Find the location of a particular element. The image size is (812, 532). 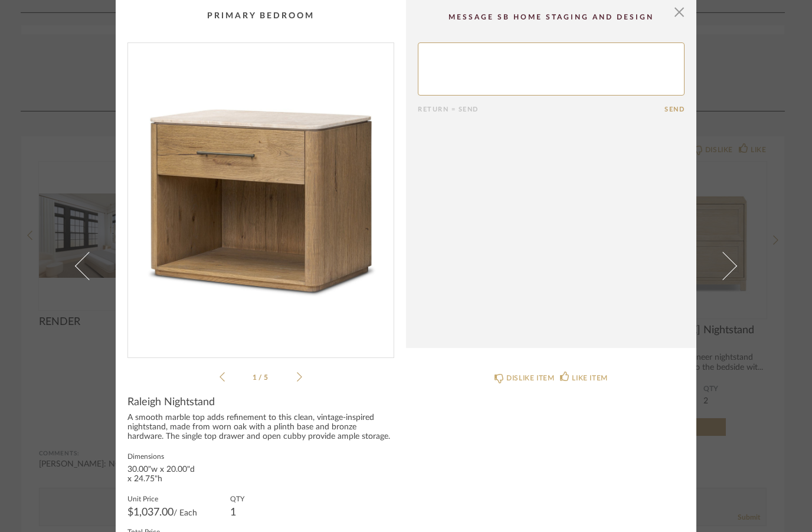

label: Unit Price is located at coordinates (162, 498).